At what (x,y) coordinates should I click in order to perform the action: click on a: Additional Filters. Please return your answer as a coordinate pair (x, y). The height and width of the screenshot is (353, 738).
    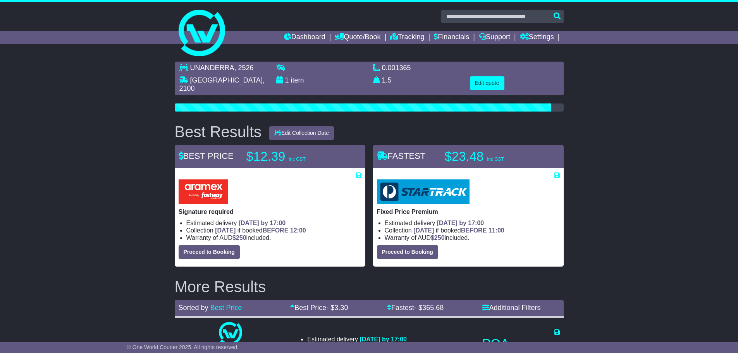
    Looking at the image, I should click on (512, 308).